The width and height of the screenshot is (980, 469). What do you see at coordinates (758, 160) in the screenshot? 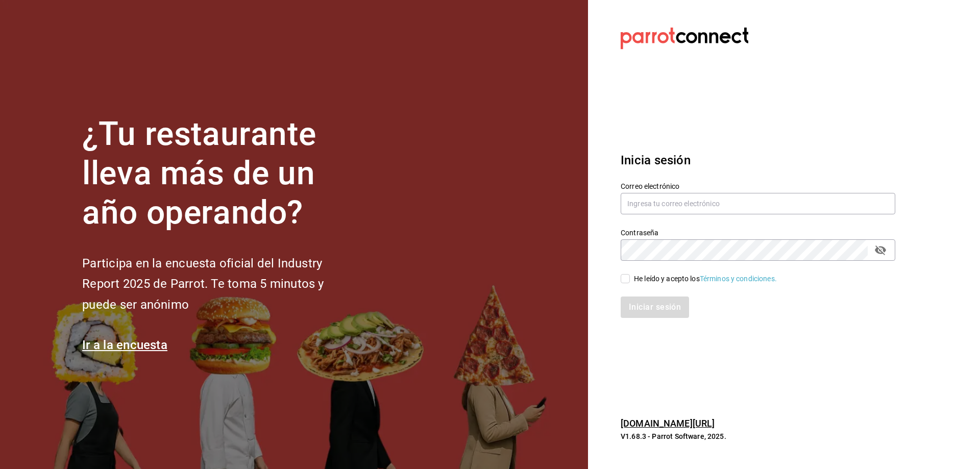
I see `h3: Inicia sesión` at bounding box center [758, 160].